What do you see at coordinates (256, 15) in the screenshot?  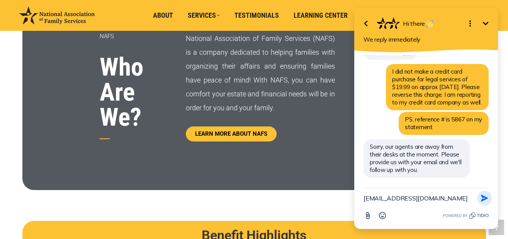 I see `a: Testimonials` at bounding box center [256, 15].